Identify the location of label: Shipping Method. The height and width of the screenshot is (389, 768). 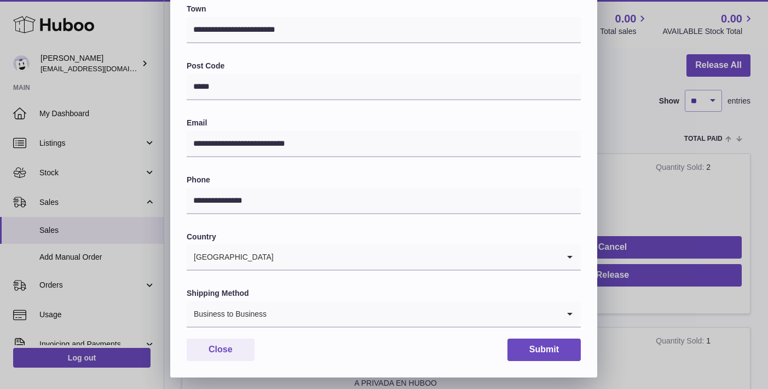
(384, 293).